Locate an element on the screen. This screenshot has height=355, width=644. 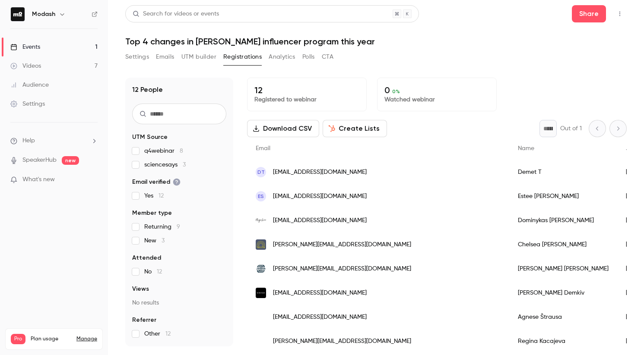
span: 8 is located at coordinates (181, 151).